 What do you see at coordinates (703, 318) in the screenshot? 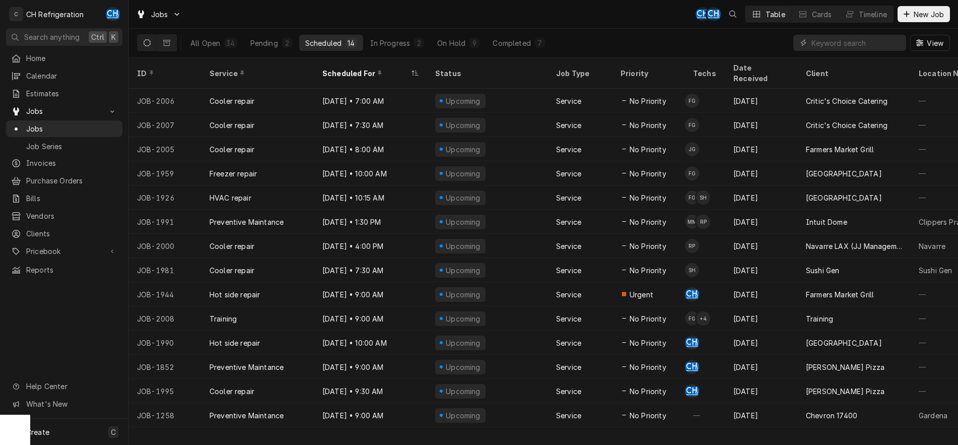
I see `div: + 4` at bounding box center [703, 318].